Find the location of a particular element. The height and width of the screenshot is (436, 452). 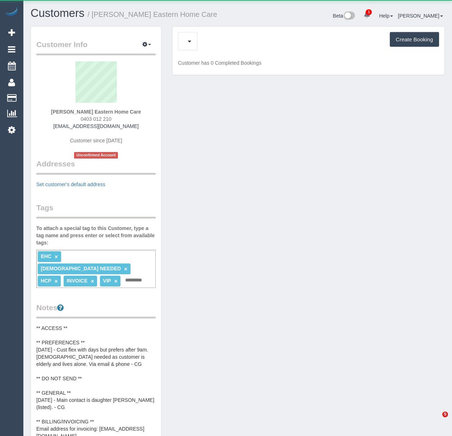

button: Create Booking is located at coordinates (414, 40).